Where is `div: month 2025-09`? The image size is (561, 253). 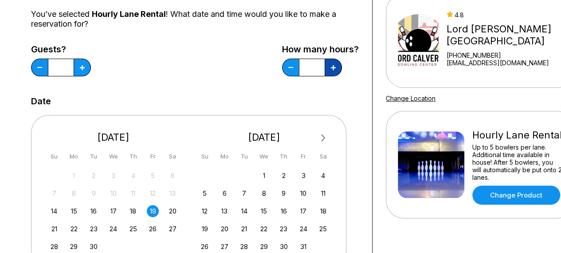 div: month 2025-09 is located at coordinates (114, 210).